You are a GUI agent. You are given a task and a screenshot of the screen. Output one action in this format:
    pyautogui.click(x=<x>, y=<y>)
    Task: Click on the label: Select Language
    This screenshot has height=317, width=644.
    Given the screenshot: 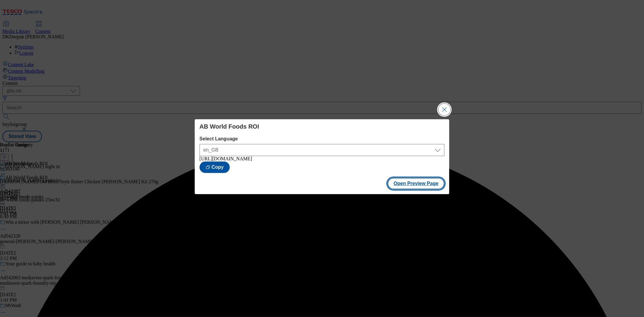 What is the action you would take?
    pyautogui.click(x=322, y=139)
    